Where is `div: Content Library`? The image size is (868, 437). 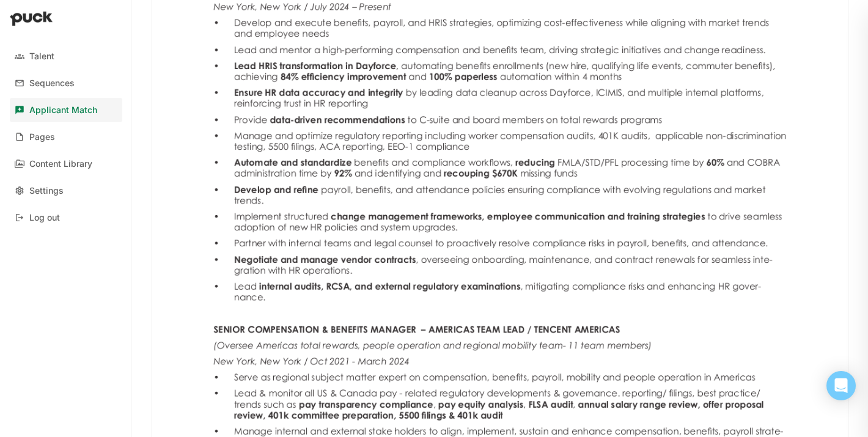 div: Content Library is located at coordinates (61, 164).